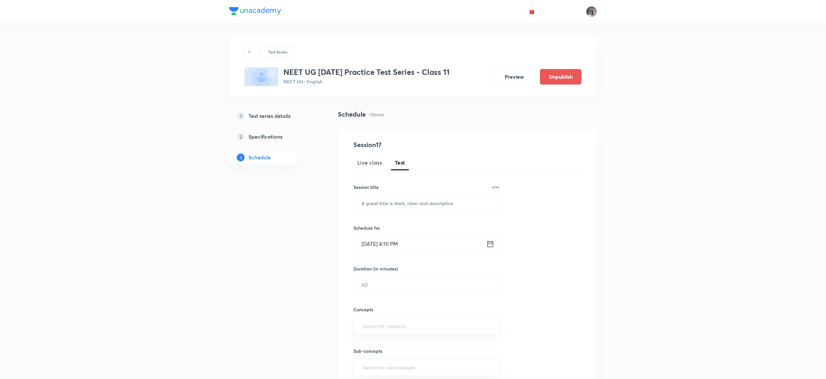 This screenshot has height=379, width=826. What do you see at coordinates (370, 163) in the screenshot?
I see `span: Live class` at bounding box center [370, 163].